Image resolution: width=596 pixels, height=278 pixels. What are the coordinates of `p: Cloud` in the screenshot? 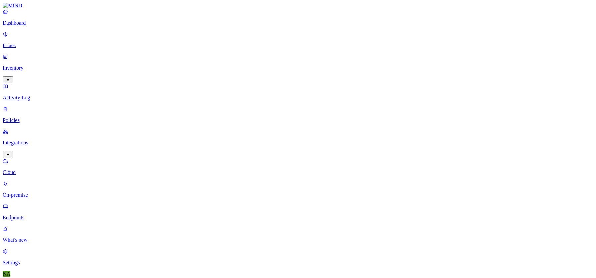 It's located at (298, 173).